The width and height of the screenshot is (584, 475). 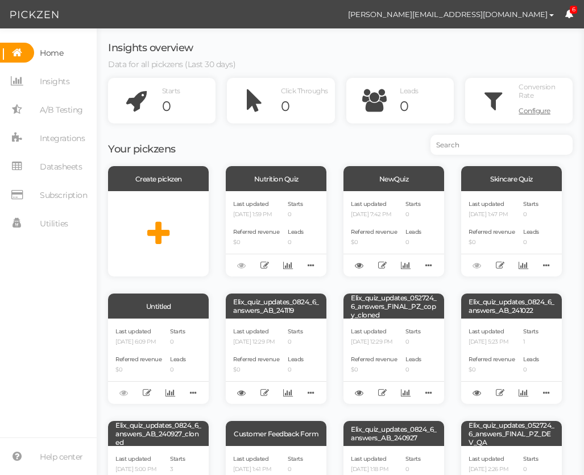 What do you see at coordinates (536, 91) in the screenshot?
I see `span: Conversion Rate` at bounding box center [536, 91].